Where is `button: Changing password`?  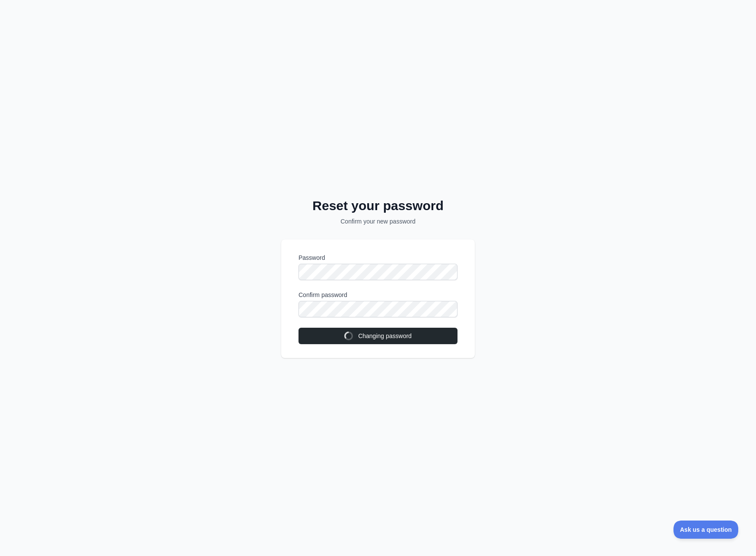 button: Changing password is located at coordinates (378, 336).